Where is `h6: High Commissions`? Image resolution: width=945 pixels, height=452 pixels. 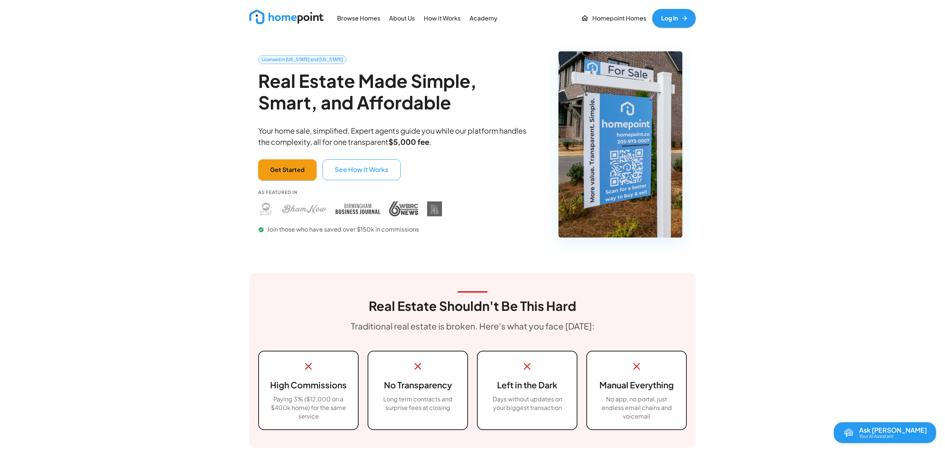
h6: High Commissions is located at coordinates (308, 385).